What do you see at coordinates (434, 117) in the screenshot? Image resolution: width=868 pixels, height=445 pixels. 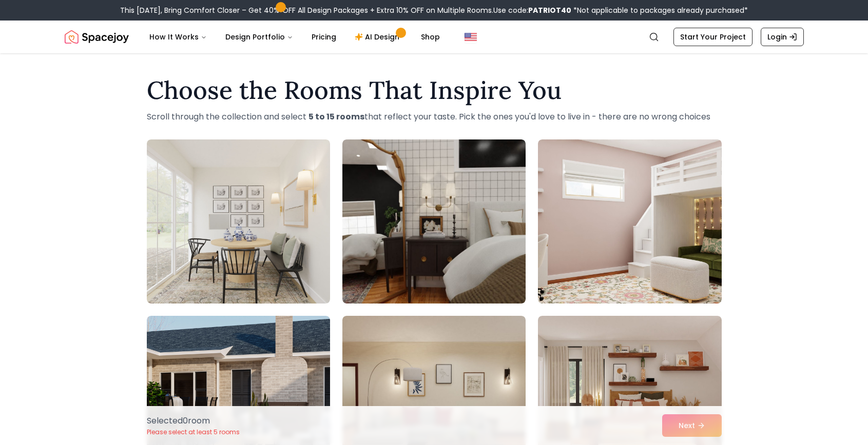 I see `p: Scroll through the collection and select that reflect your taste. Pick the ones you'd love to liv...` at bounding box center [434, 117].